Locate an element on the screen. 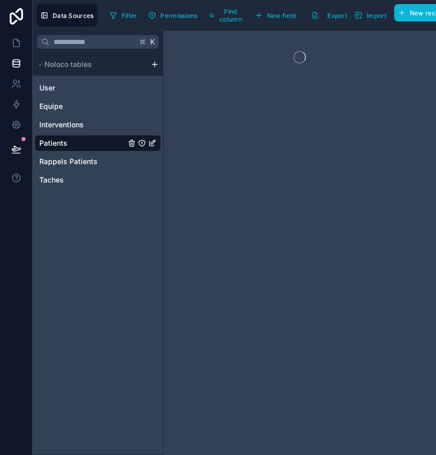  a: Permissions is located at coordinates (175, 15).